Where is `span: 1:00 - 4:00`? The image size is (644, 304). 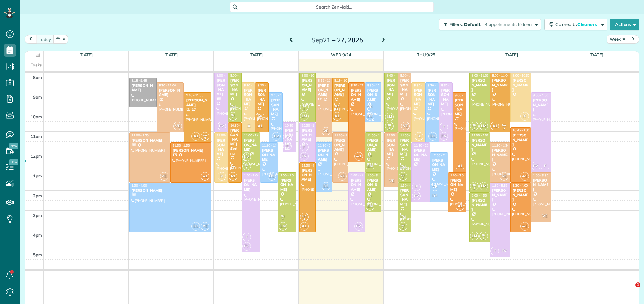
span: 1:00 - 4:00 is located at coordinates (358, 176).